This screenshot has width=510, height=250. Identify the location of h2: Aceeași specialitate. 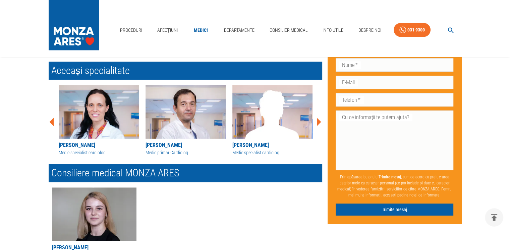
(185, 71).